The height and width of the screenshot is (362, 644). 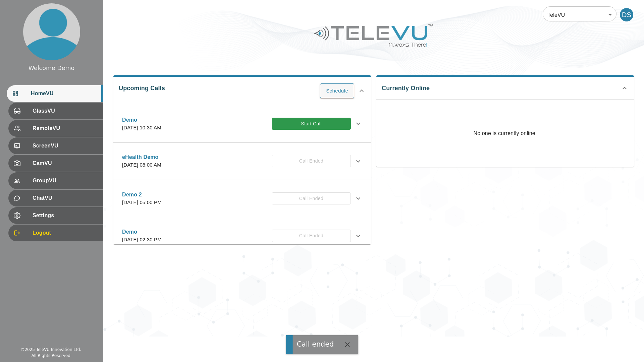 What do you see at coordinates (65, 181) in the screenshot?
I see `span: GroupVU` at bounding box center [65, 181].